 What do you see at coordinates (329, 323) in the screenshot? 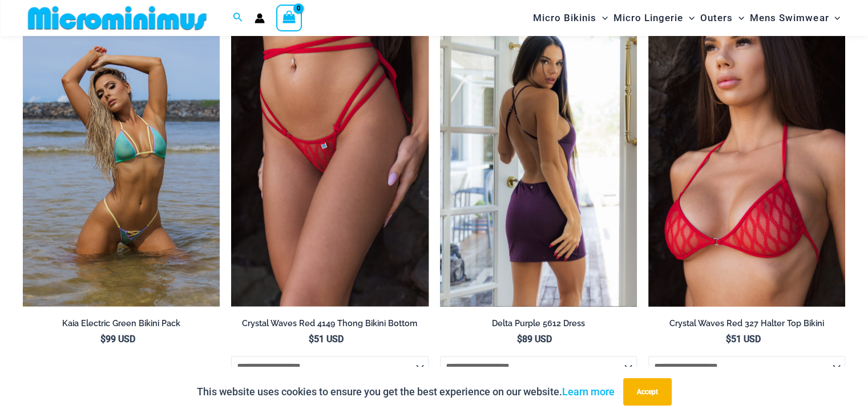
I see `h2: Crystal Waves Red 4149 Thong Bikini Bottom` at bounding box center [329, 323].